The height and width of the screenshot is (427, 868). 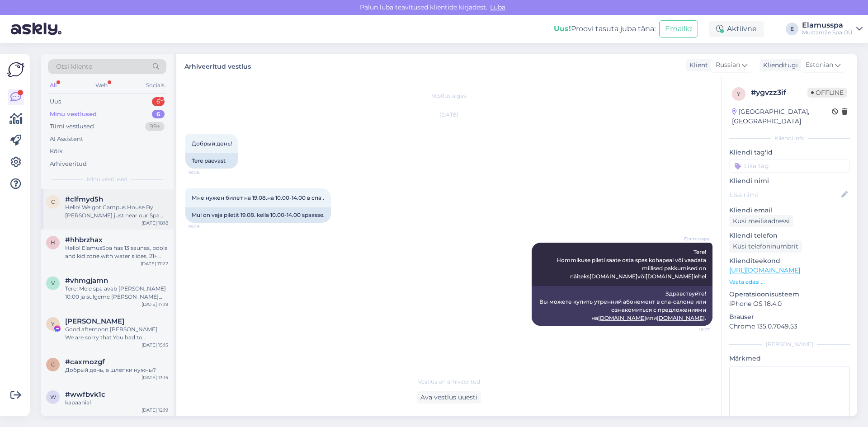 What do you see at coordinates (117, 403) in the screenshot?
I see `div: kapaanial` at bounding box center [117, 403].